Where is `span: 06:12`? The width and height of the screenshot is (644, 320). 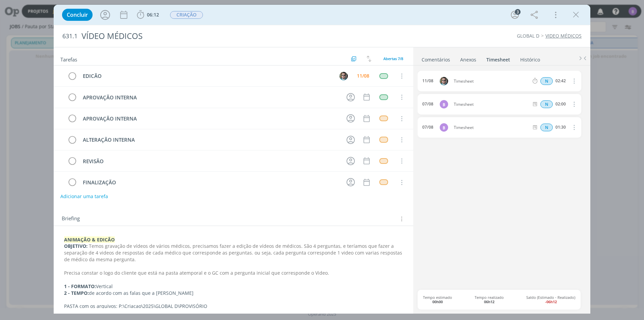 span: 06:12 is located at coordinates (153, 14).